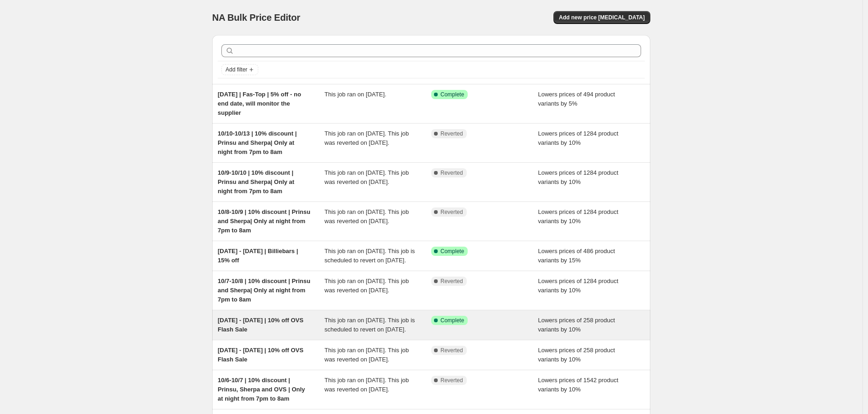 This screenshot has width=868, height=414. I want to click on span: Lowers prices of 486 product variants by 15%, so click(577, 256).